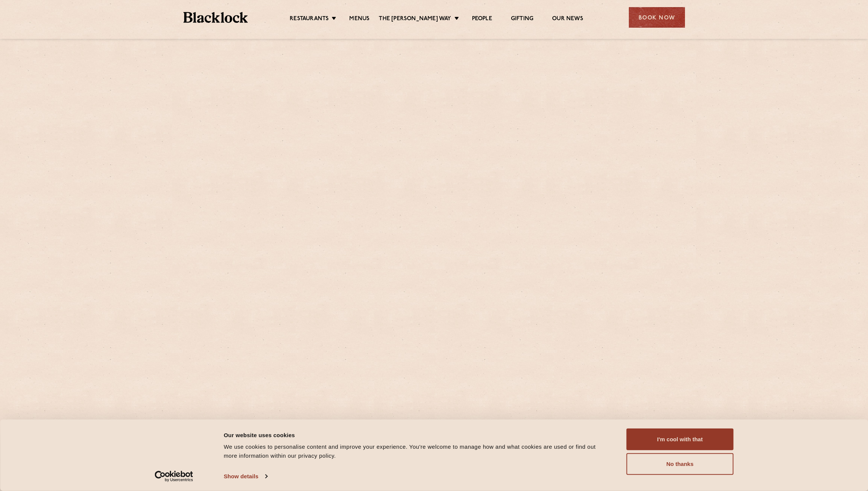 The height and width of the screenshot is (491, 868). What do you see at coordinates (657, 17) in the screenshot?
I see `div: Book Now` at bounding box center [657, 17].